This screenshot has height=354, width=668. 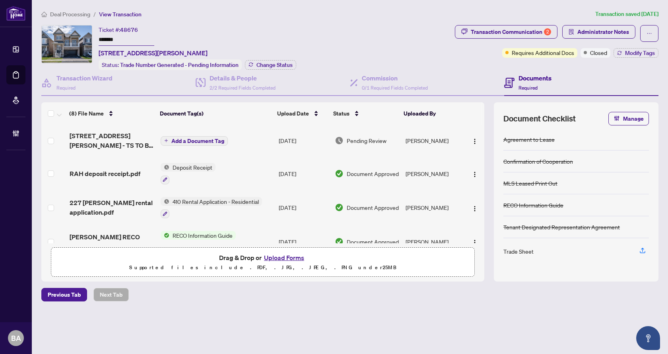 What do you see at coordinates (561, 227) in the screenshot?
I see `div: Tenant Designated Representation Agreement` at bounding box center [561, 227].